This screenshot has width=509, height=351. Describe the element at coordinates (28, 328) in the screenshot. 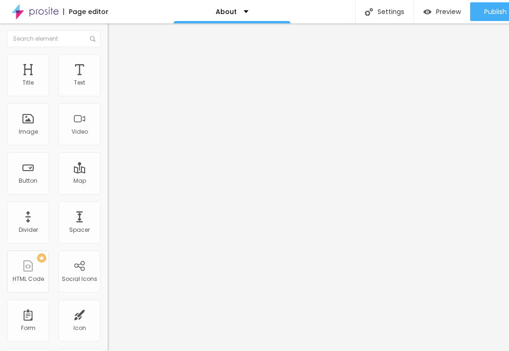

I see `div: Form` at that location.